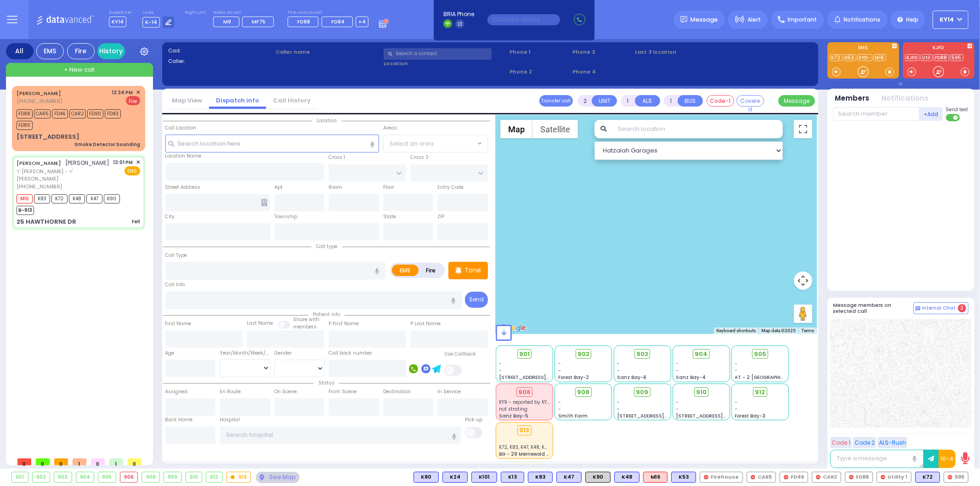  Describe the element at coordinates (704, 20) in the screenshot. I see `span: Message` at that location.